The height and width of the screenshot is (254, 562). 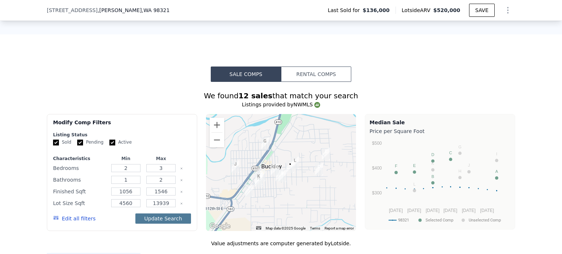 What do you see at coordinates (281, 96) in the screenshot?
I see `div: We found that match your search` at bounding box center [281, 96].